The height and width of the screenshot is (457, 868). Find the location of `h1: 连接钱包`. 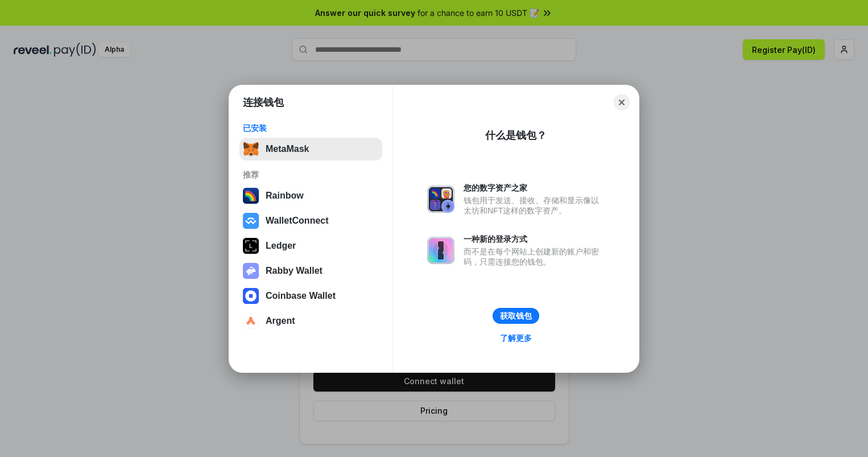

h1: 连接钱包 is located at coordinates (263, 102).